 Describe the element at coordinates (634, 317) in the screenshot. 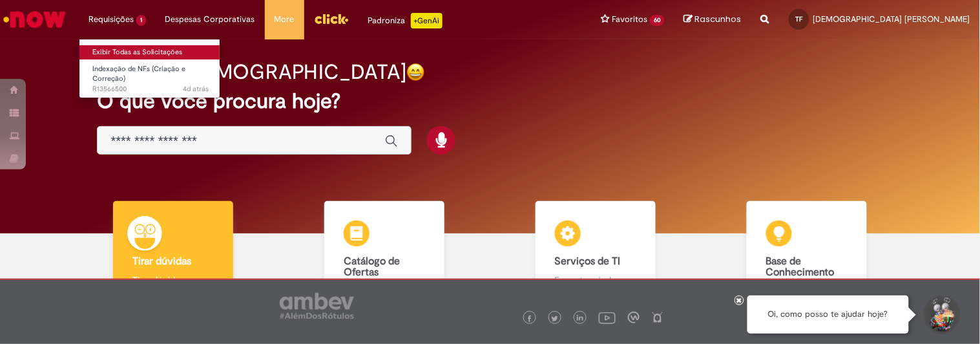

I see `img: logo_footer_workplace.png` at that location.